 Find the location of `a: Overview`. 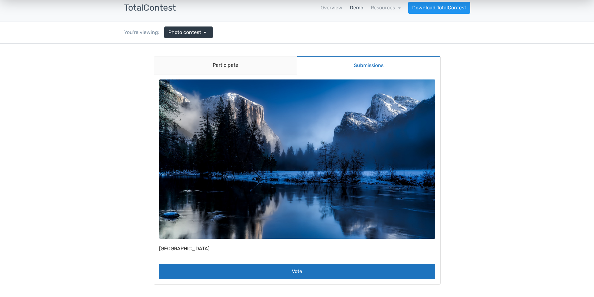

a: Overview is located at coordinates (331, 8).